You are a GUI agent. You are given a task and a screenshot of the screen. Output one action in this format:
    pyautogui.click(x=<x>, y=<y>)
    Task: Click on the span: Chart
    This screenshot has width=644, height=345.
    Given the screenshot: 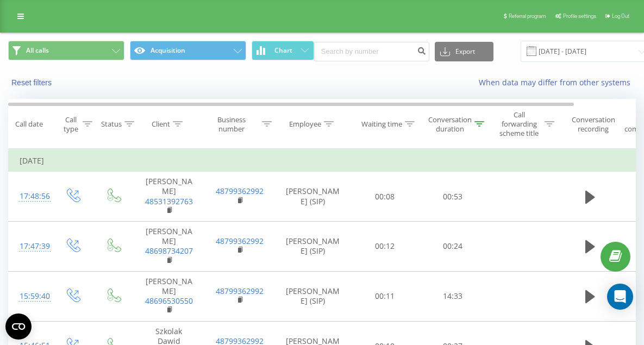 What is the action you would take?
    pyautogui.click(x=283, y=51)
    